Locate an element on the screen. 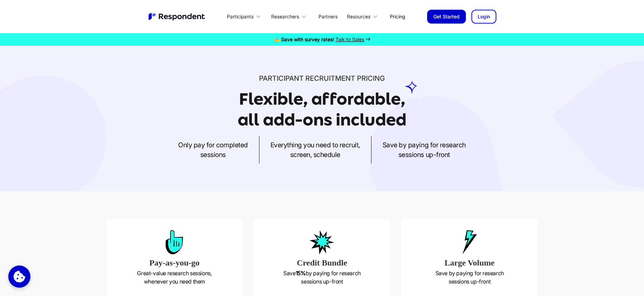 This screenshot has width=644, height=296. p: Only pay for completed sessions is located at coordinates (213, 150).